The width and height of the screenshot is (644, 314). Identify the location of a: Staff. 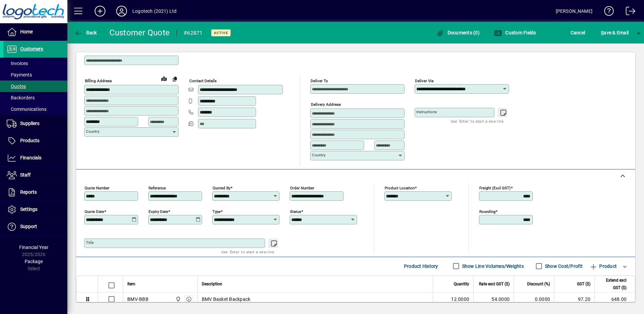
(35, 175).